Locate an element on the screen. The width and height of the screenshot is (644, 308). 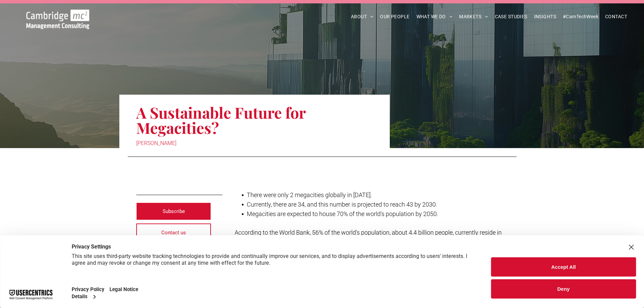
a: INSIGHTS is located at coordinates (545, 17).